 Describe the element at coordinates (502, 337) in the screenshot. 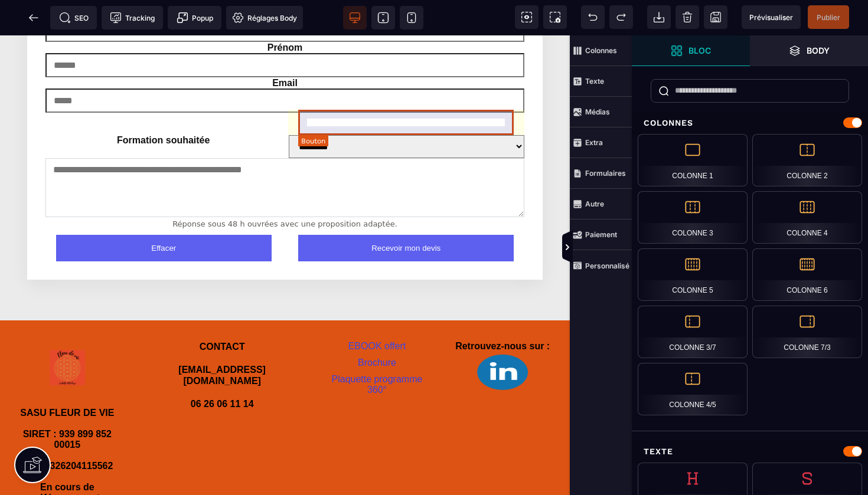

I see `img: 1a59c7fc07b2df508e9f9470b57f58b2_Design_sans_titre_(2).png` at that location.